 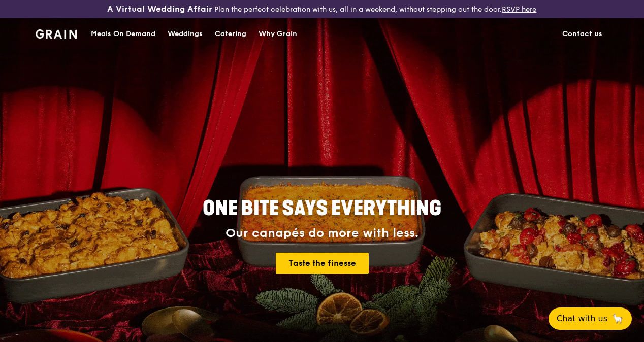 What do you see at coordinates (278, 34) in the screenshot?
I see `div: Why Grain` at bounding box center [278, 34].